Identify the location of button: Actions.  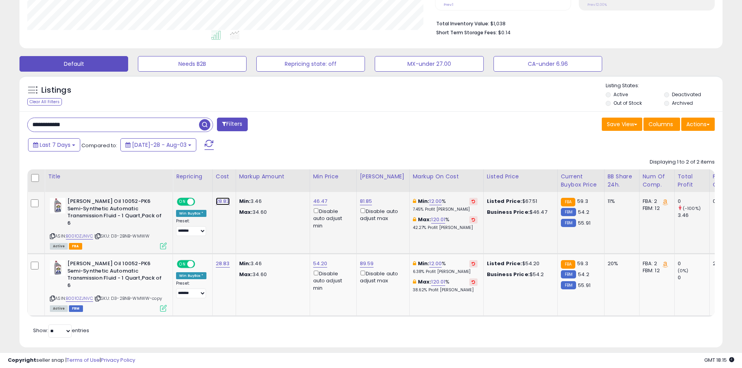
(698, 124).